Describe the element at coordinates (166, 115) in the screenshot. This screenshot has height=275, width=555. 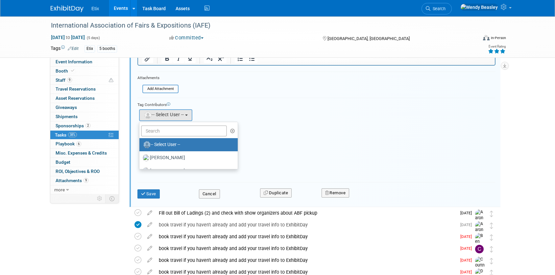
I see `button: -- Select User --` at that location.